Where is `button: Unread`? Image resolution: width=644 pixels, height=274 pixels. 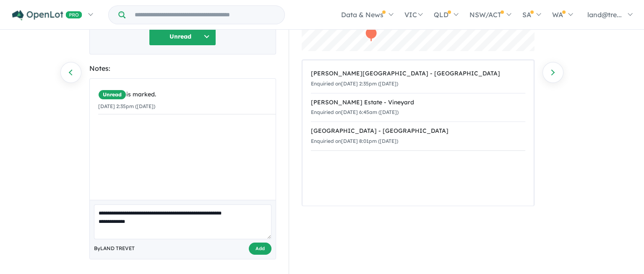
button: Unread is located at coordinates (183, 36).